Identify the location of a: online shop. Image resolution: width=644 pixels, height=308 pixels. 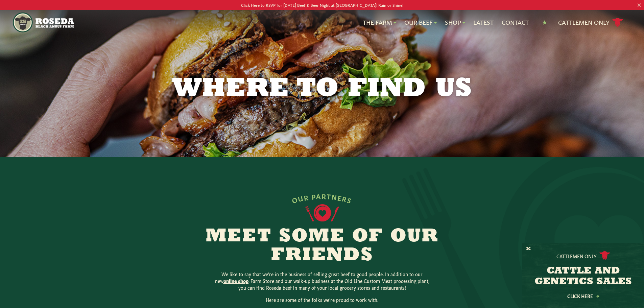
(236, 280).